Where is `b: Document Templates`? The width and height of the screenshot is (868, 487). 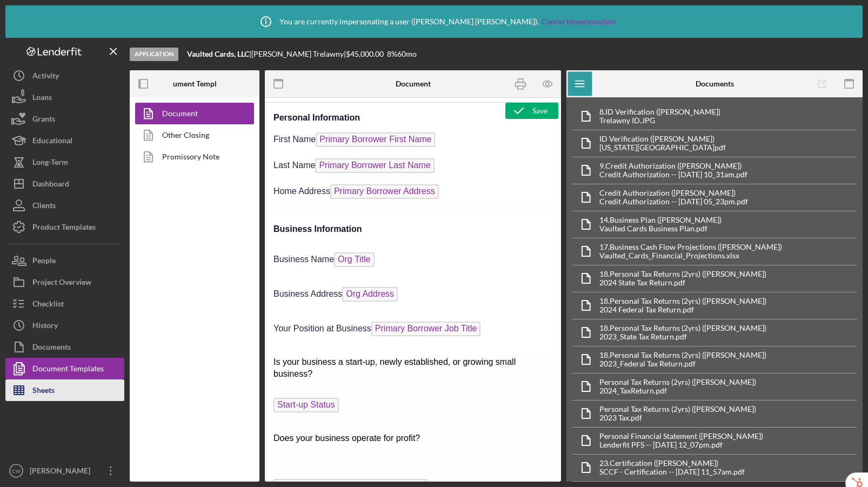
b: Document Templates is located at coordinates (195, 83).